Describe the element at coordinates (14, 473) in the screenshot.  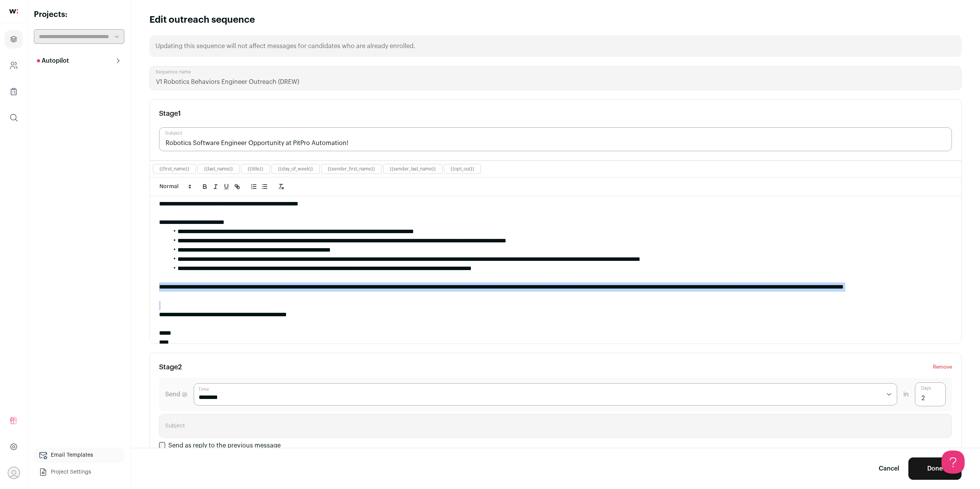
I see `button: Open dropdown` at that location.